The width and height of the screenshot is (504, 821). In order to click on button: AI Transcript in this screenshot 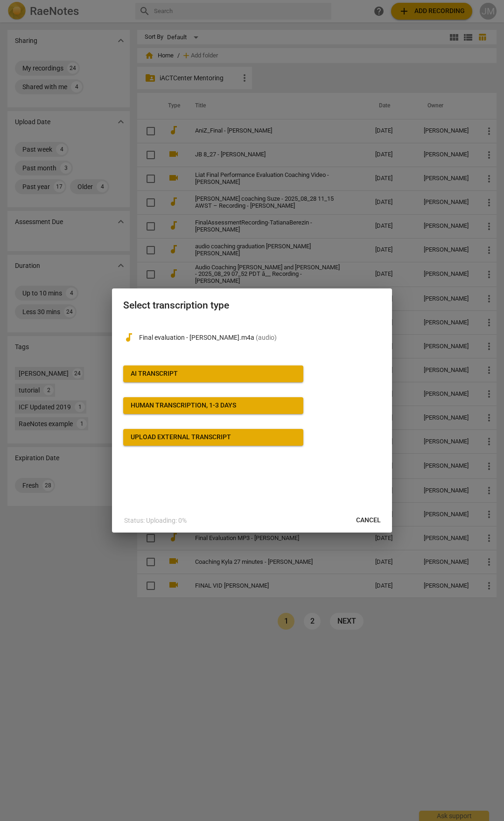, I will do `click(213, 374)`.